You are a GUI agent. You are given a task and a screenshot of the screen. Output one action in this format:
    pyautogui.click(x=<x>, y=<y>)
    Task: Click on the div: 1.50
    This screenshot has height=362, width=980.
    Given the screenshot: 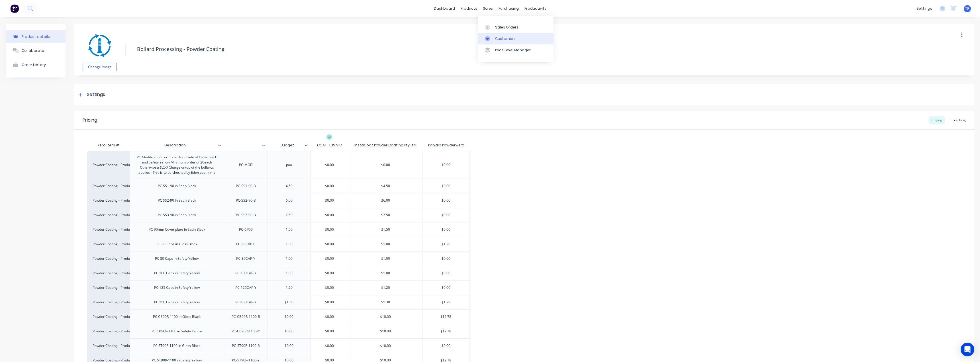 What is the action you would take?
    pyautogui.click(x=289, y=229)
    